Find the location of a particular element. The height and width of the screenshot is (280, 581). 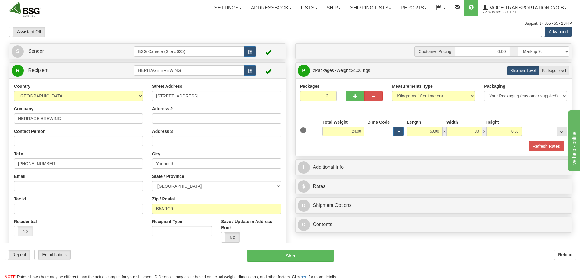

label: Company is located at coordinates (24, 109).